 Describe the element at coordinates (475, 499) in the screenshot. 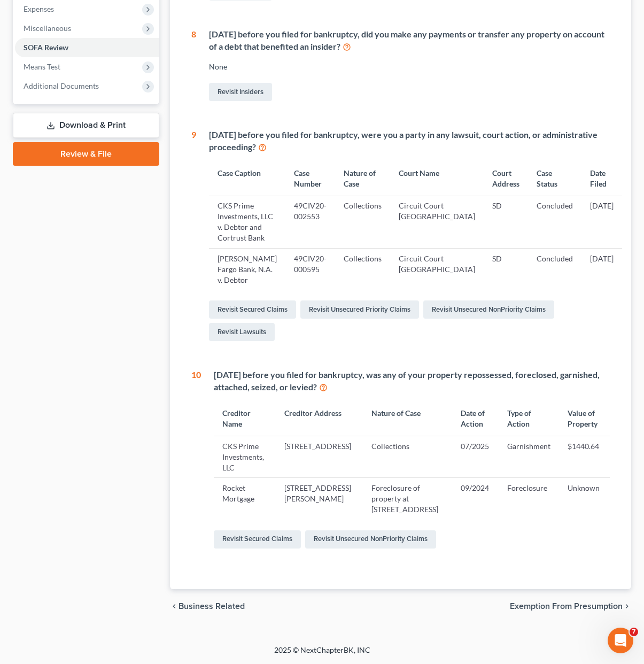

I see `td: 09/2024` at that location.